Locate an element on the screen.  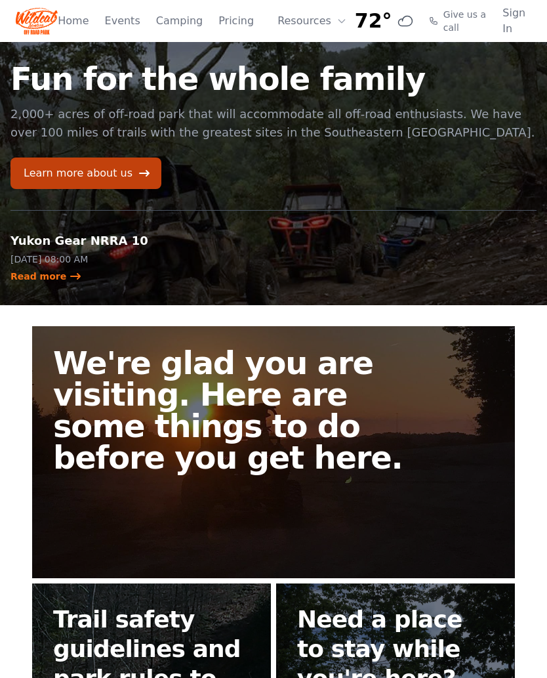
a: Give us a call is located at coordinates (458, 21).